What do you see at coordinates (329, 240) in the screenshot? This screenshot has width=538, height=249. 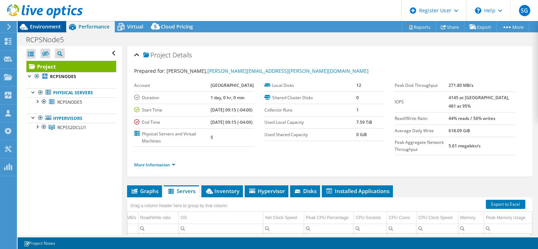 I see `td: Column Peak CPU Percentage, Value 7.8%` at bounding box center [329, 240].